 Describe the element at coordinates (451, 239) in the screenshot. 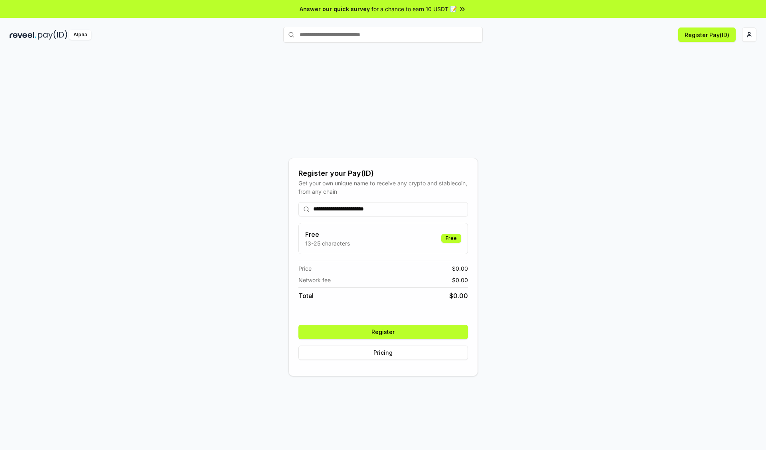

I see `div: Free` at that location.